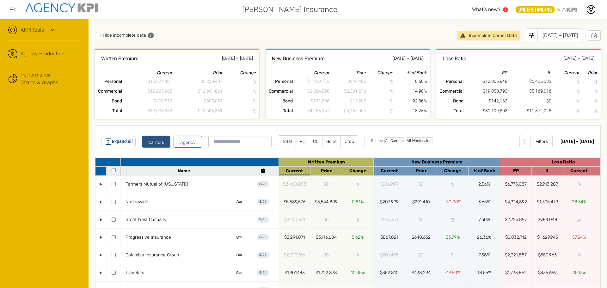 Image resolution: width=607 pixels, height=288 pixels. What do you see at coordinates (402, 141) in the screenshot?
I see `div: Filters:` at bounding box center [402, 141].